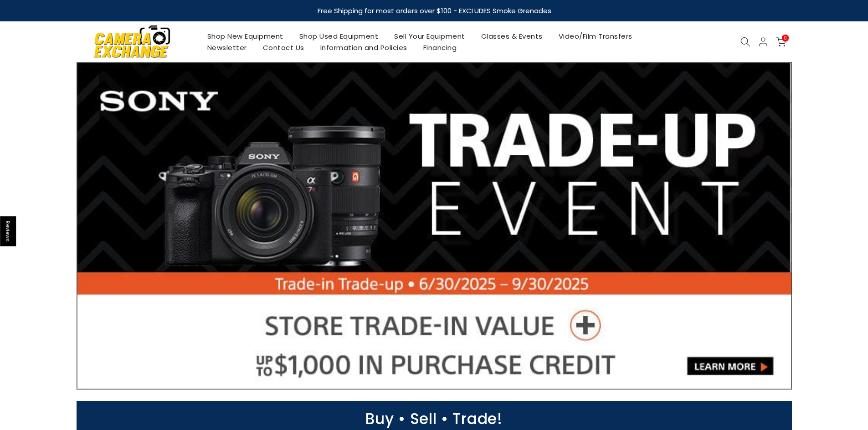 This screenshot has width=868, height=430. What do you see at coordinates (595, 36) in the screenshot?
I see `a: Video/Film Transfers` at bounding box center [595, 36].